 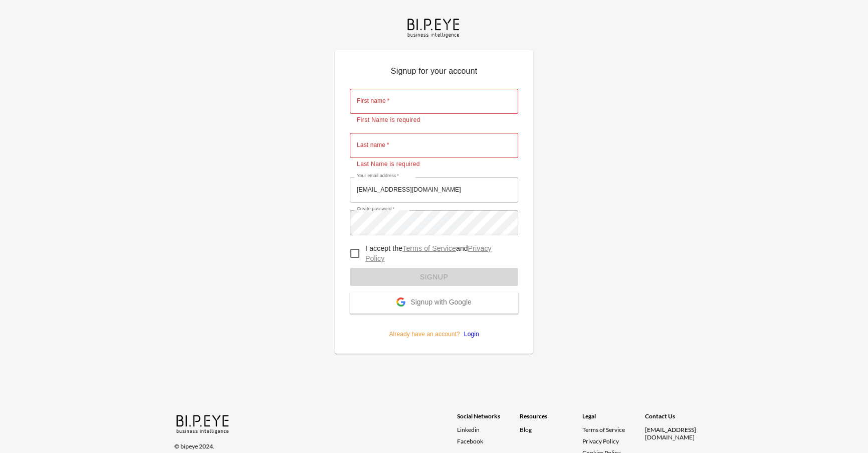 I want to click on a: Login, so click(x=470, y=334).